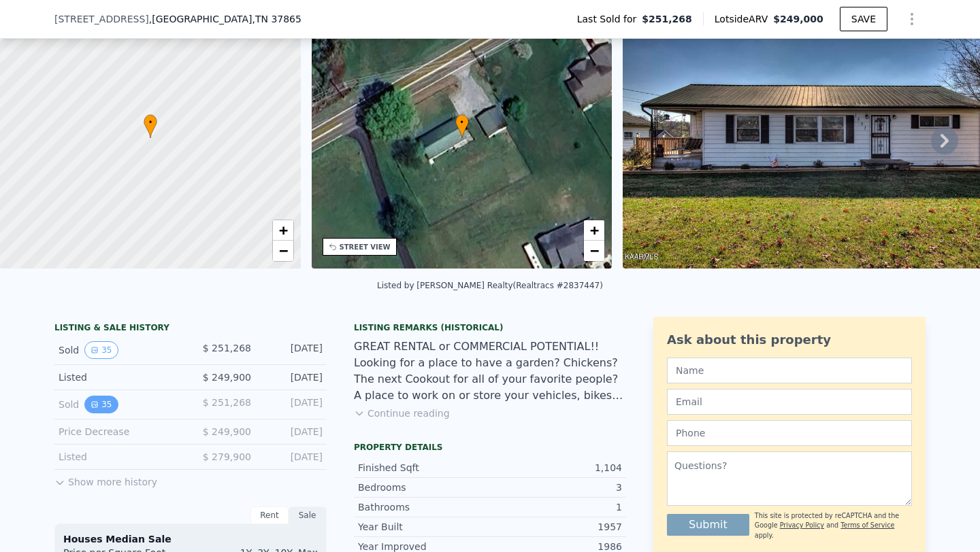  What do you see at coordinates (270, 515) in the screenshot?
I see `div: Rent` at bounding box center [270, 515].